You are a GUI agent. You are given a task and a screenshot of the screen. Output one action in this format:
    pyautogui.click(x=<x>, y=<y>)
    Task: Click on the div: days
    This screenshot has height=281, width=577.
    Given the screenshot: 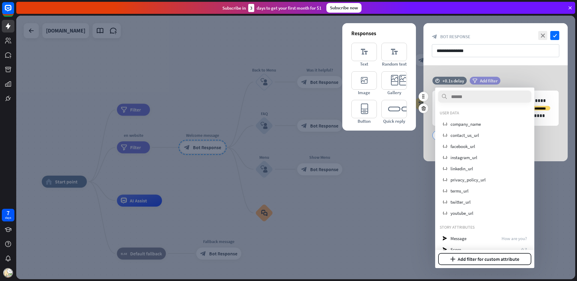 What is the action you would take?
    pyautogui.click(x=8, y=218)
    